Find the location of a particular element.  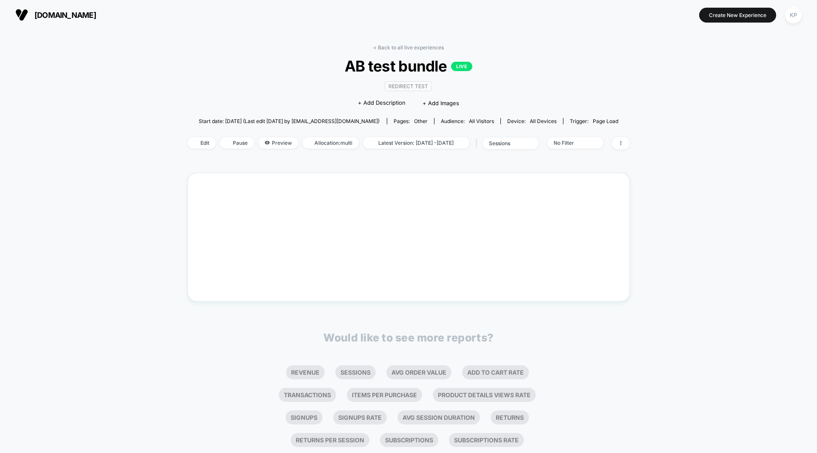

span: Allocation: multi is located at coordinates (331, 143).